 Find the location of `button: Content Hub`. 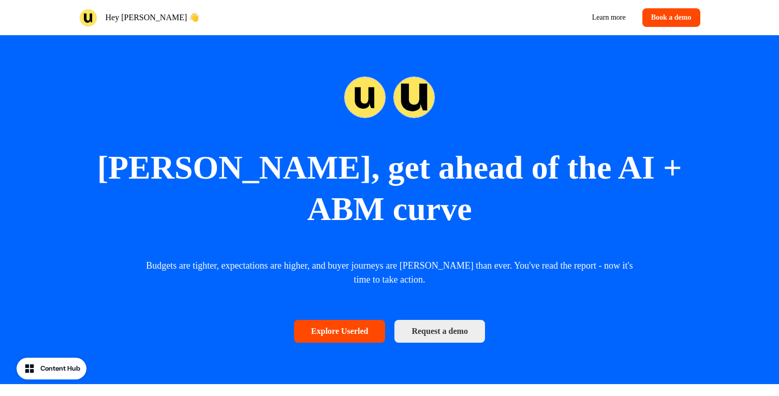

button: Content Hub is located at coordinates (51, 369).